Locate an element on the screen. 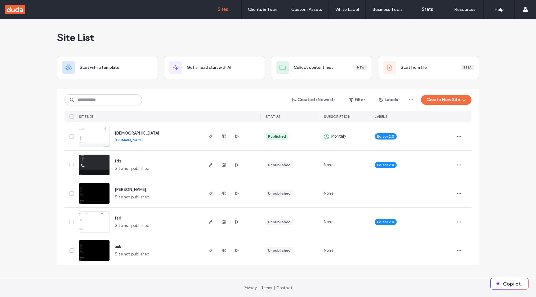 The width and height of the screenshot is (536, 297). span: uuk is located at coordinates (118, 247).